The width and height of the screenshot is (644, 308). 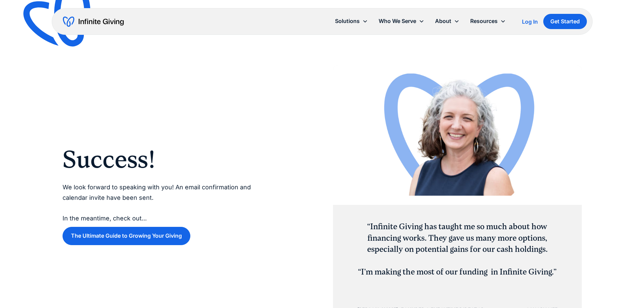 I want to click on h2: Success!, so click(x=157, y=160).